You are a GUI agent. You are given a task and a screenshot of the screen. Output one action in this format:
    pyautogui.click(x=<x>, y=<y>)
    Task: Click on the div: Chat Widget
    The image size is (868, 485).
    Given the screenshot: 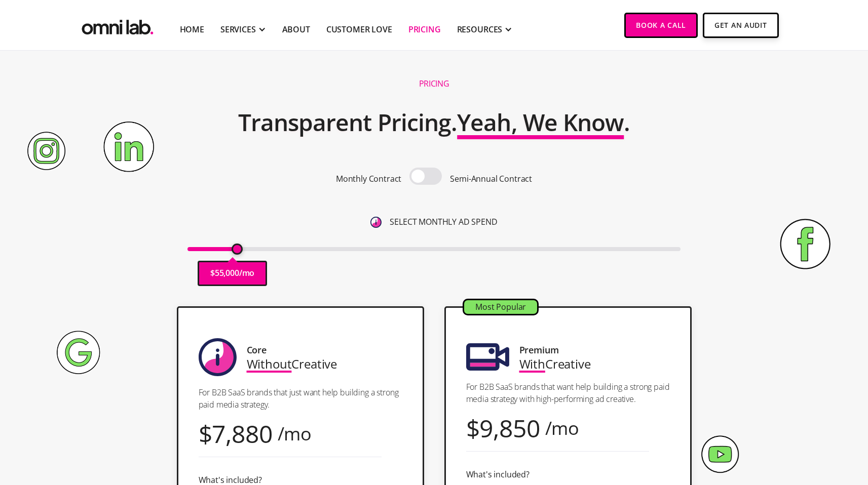 What is the action you would take?
    pyautogui.click(x=776, y=426)
    